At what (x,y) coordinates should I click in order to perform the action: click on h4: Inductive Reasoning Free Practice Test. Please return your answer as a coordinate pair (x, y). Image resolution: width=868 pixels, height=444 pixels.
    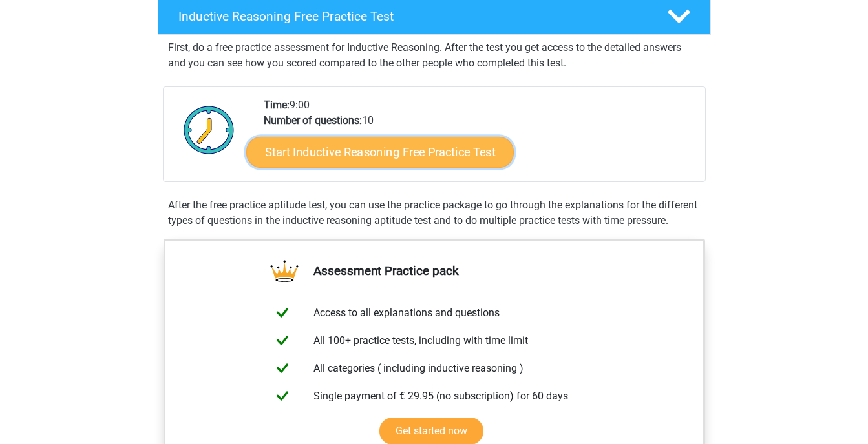
    Looking at the image, I should click on (412, 17).